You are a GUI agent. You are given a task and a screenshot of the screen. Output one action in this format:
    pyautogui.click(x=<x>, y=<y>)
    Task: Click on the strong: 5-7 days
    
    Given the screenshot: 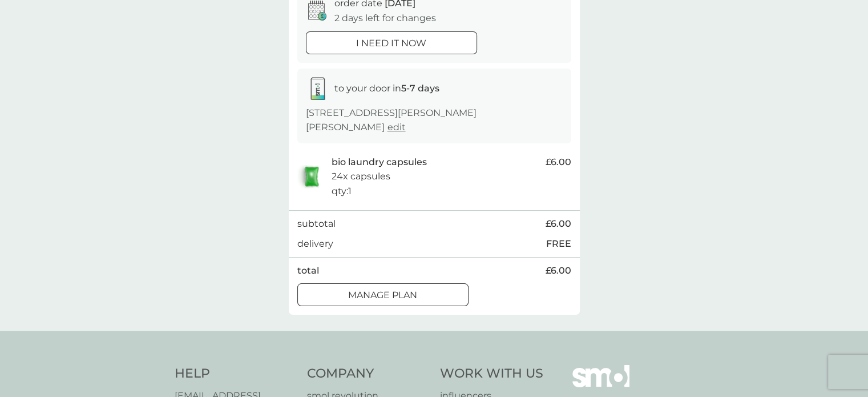 What is the action you would take?
    pyautogui.click(x=420, y=88)
    